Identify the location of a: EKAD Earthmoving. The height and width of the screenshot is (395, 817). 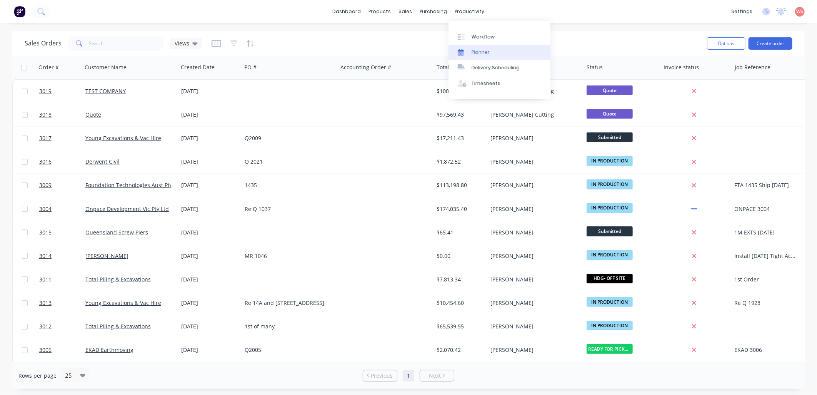
(109, 349).